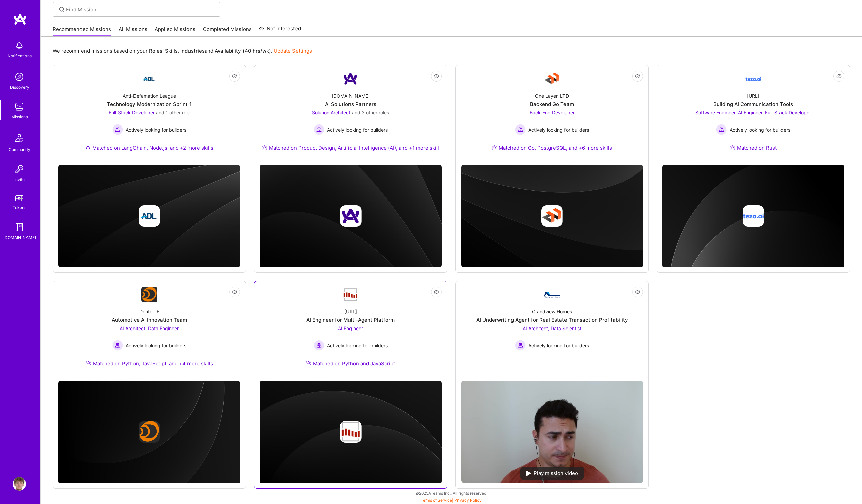 This screenshot has width=862, height=504. What do you see at coordinates (19, 45) in the screenshot?
I see `img: bell` at bounding box center [19, 45].